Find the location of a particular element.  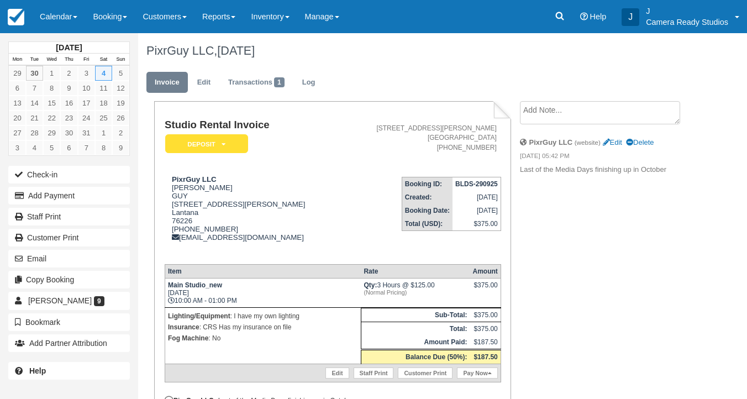

th: Thu is located at coordinates (69, 60).